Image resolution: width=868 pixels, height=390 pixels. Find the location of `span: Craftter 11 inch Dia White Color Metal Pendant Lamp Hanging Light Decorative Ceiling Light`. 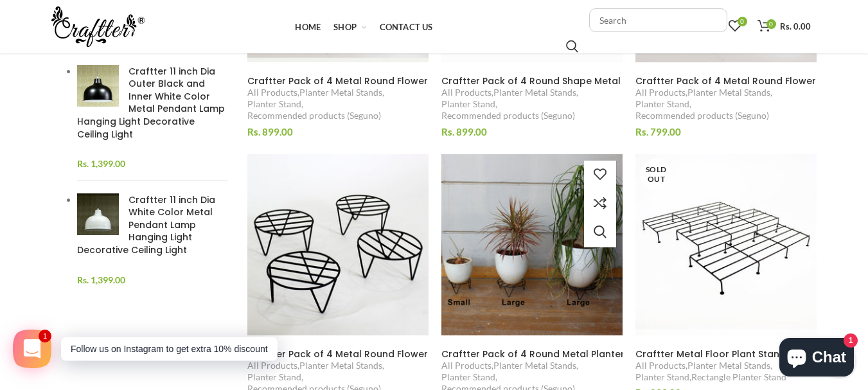

span: Craftter 11 inch Dia White Color Metal Pendant Lamp Hanging Light Decorative Ceiling Light is located at coordinates (146, 224).